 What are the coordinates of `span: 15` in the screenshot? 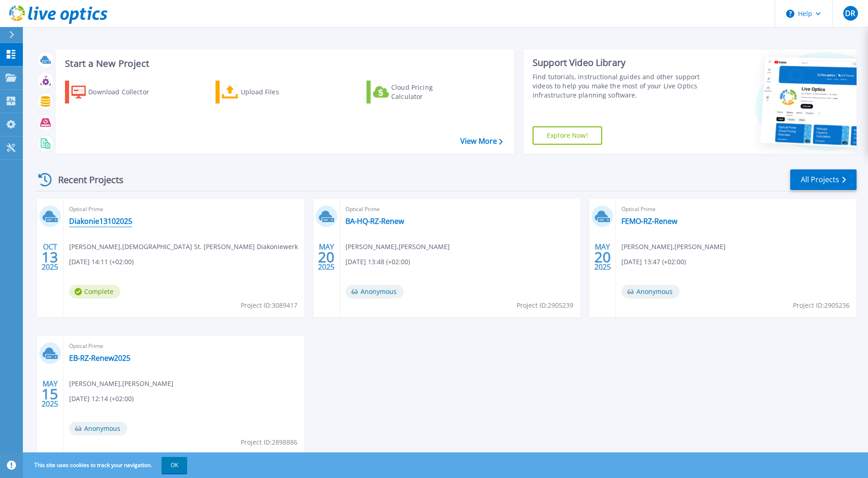 It's located at (50, 394).